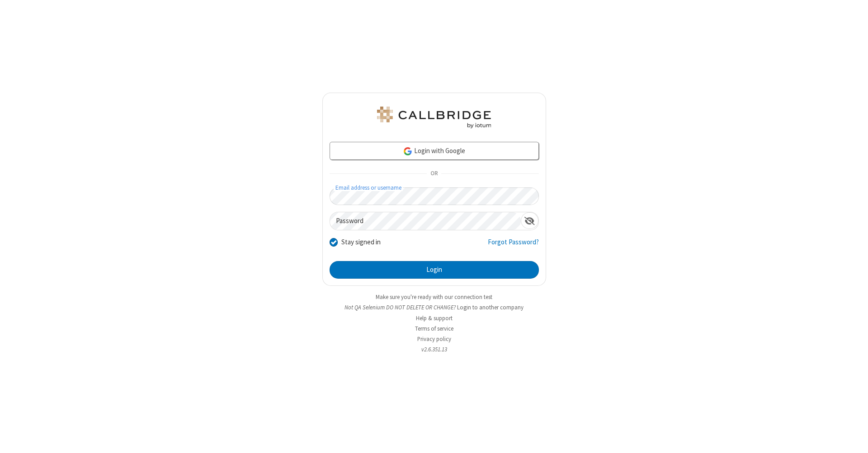 The height and width of the screenshot is (453, 868). What do you see at coordinates (434, 339) in the screenshot?
I see `a: Privacy policy` at bounding box center [434, 339].